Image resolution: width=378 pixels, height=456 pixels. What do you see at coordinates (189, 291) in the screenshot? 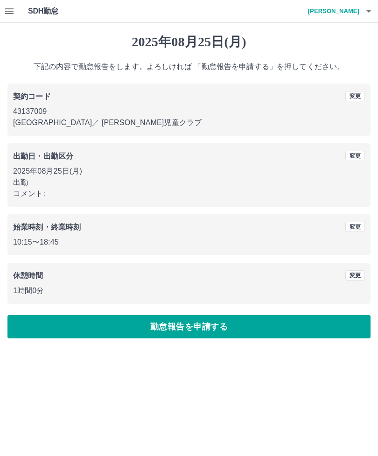
I see `p: 1時間0分` at bounding box center [189, 291].